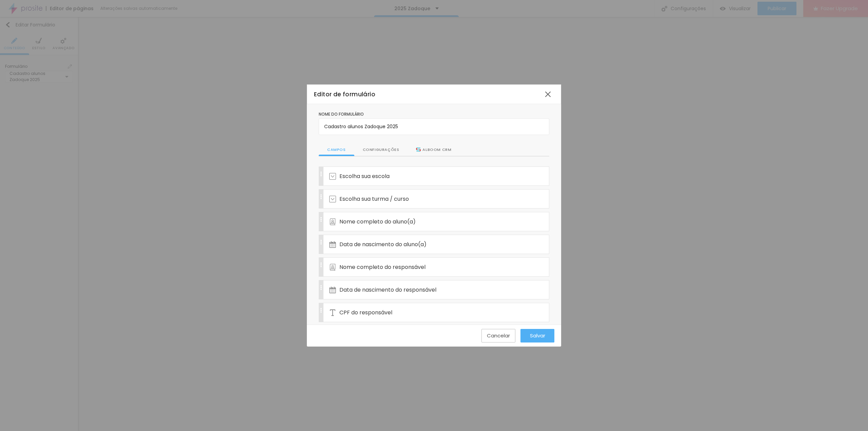 The height and width of the screenshot is (431, 868). Describe the element at coordinates (383, 267) in the screenshot. I see `span: Nome completo do responsável` at that location.